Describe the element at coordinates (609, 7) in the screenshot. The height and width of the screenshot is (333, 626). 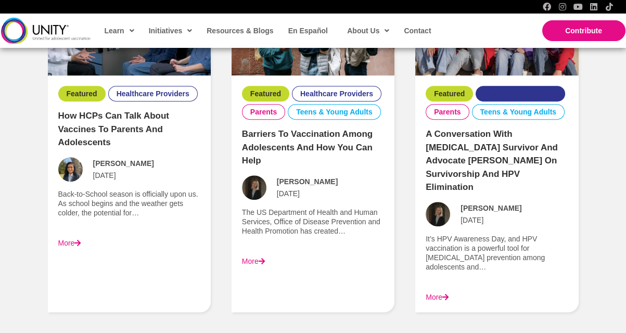
I see `a: TikTok` at that location.